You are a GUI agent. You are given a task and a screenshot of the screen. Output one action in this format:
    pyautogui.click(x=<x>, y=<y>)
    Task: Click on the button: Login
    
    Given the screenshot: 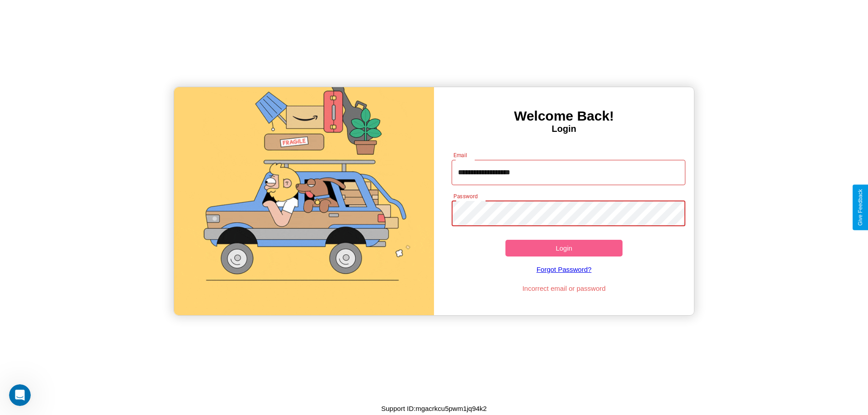 What is the action you would take?
    pyautogui.click(x=564, y=248)
    